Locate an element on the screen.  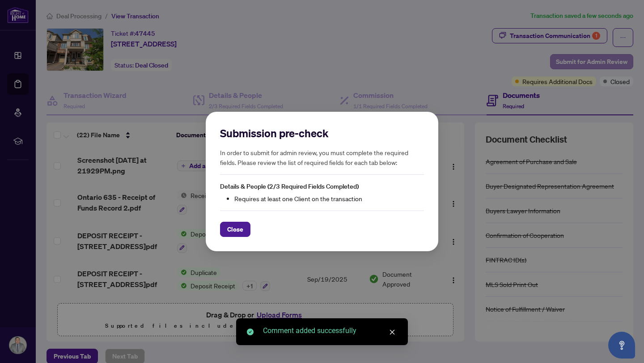
button: Open asap is located at coordinates (622, 345).